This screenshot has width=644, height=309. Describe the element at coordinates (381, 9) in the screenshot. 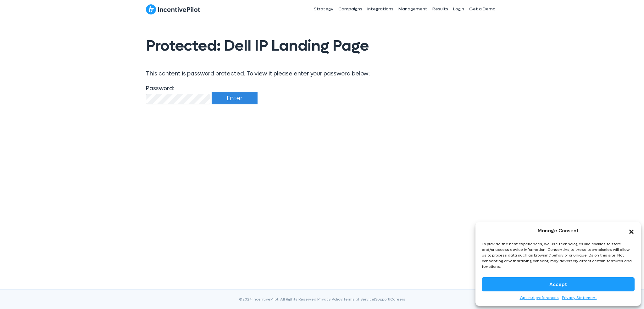

I see `a: Integrations` at that location.